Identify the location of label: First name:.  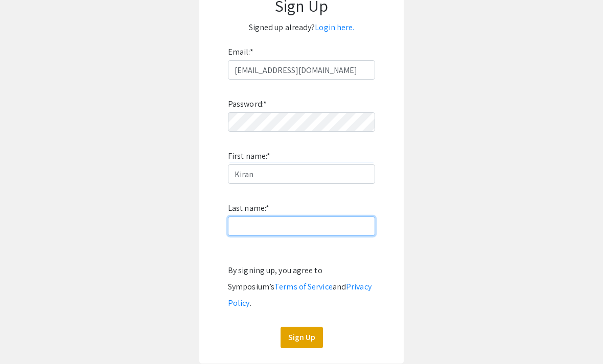
(249, 156).